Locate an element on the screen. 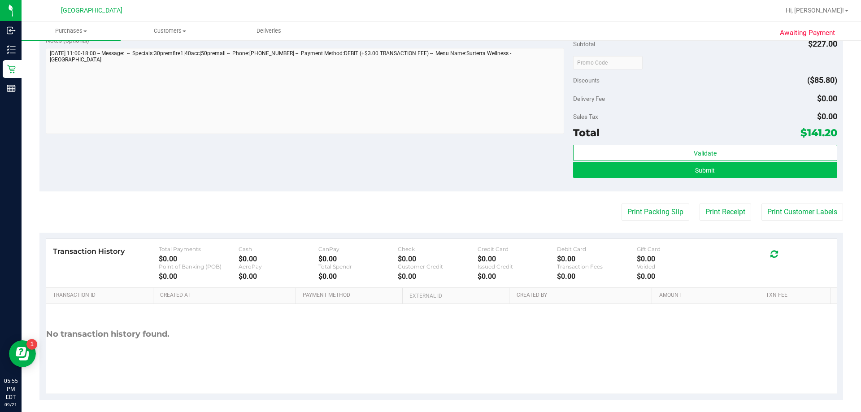 The width and height of the screenshot is (861, 412). span: Awaiting Payment is located at coordinates (808, 33).